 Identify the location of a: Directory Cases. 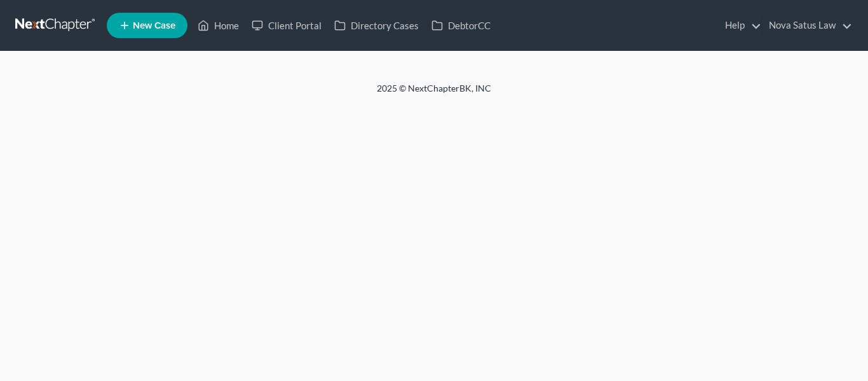
(376, 26).